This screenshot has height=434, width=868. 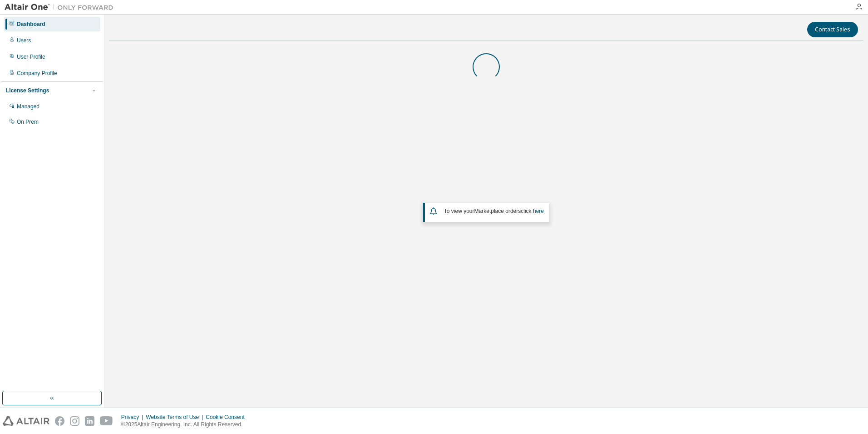 I want to click on img: youtube.svg, so click(x=106, y=420).